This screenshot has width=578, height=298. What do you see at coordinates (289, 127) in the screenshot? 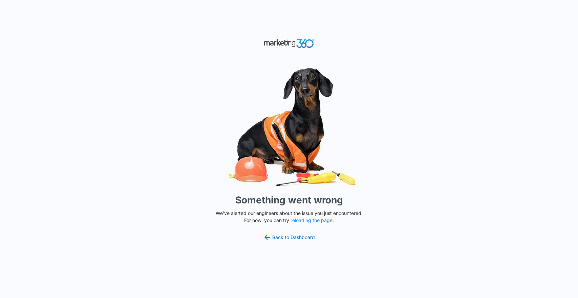
I see `img: Sad Dog` at bounding box center [289, 127].